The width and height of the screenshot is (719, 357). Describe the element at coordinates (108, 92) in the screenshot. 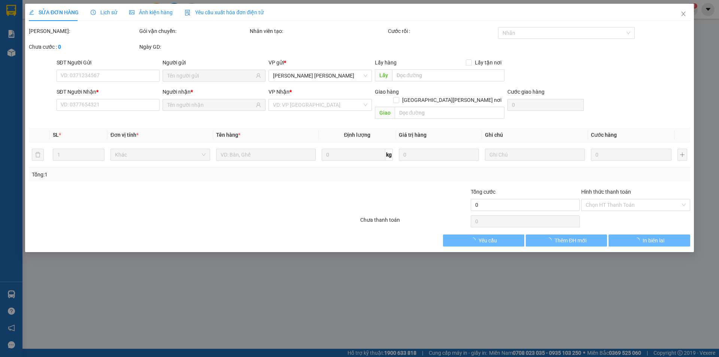

I see `div: SĐT Người Nhận` at that location.